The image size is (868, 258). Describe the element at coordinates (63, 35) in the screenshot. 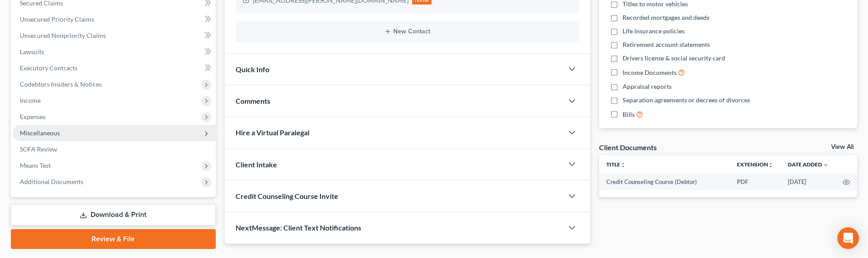

I see `span: Unsecured Nonpriority Claims` at that location.